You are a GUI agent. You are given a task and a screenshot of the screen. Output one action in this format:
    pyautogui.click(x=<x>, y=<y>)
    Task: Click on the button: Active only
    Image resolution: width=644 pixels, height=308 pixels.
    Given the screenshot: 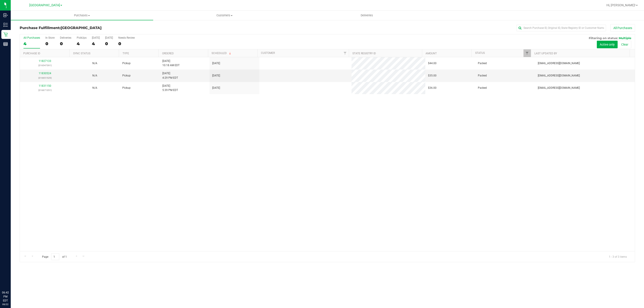 What is the action you would take?
    pyautogui.click(x=607, y=44)
    